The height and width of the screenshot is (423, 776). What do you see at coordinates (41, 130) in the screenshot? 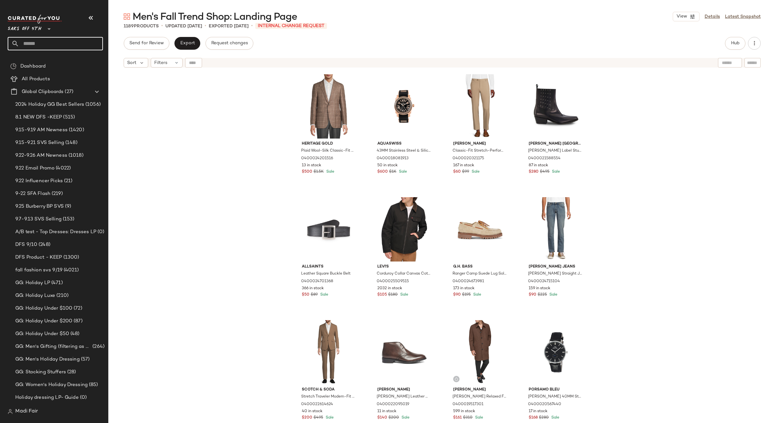
I see `span: 9.15-9.19 AM Newness` at bounding box center [41, 130].